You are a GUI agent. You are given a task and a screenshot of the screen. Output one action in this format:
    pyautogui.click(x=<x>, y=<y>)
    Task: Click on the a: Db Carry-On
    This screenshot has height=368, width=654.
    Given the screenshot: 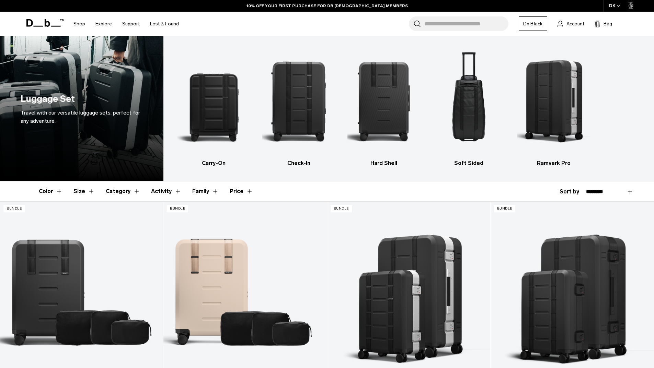 What is the action you would take?
    pyautogui.click(x=213, y=107)
    